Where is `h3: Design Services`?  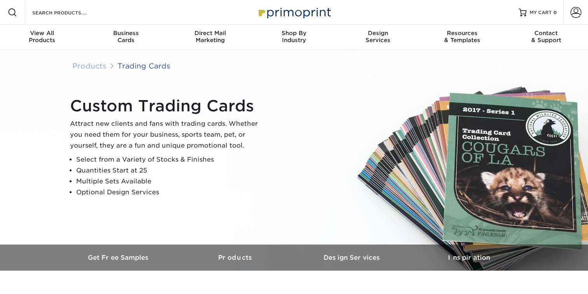 h3: Design Services is located at coordinates (353, 257).